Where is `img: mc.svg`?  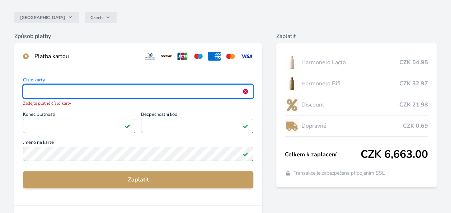 img: mc.svg is located at coordinates (230, 56).